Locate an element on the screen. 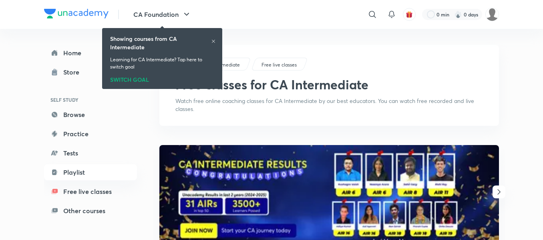 The width and height of the screenshot is (543, 240). p: Learning for CA Intermediate? Tap here to switch goal is located at coordinates (162, 63).